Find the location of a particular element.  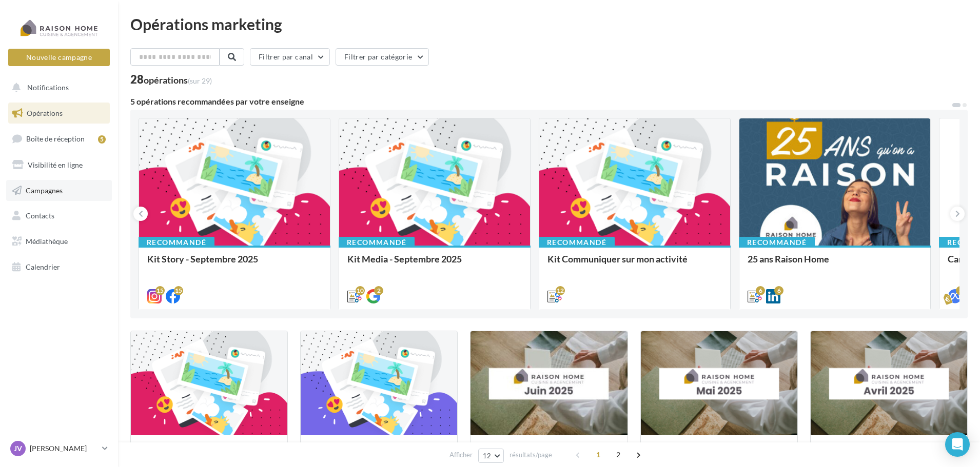

div: Open Intercom Messenger is located at coordinates (957, 444).